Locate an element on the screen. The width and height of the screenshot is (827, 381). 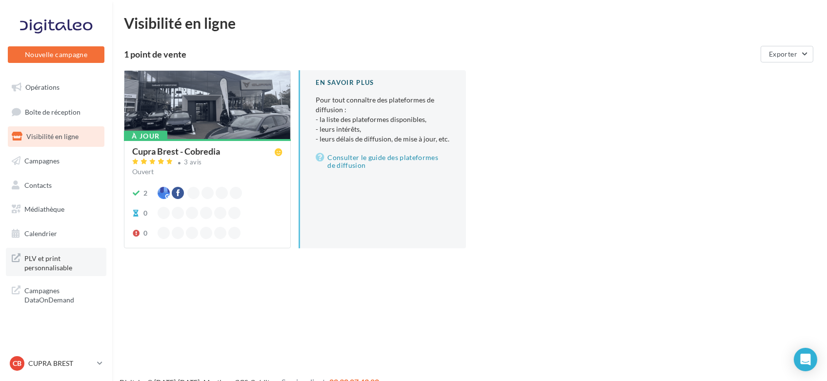
a: Consulter le guide des plateformes de diffusion is located at coordinates (382, 161).